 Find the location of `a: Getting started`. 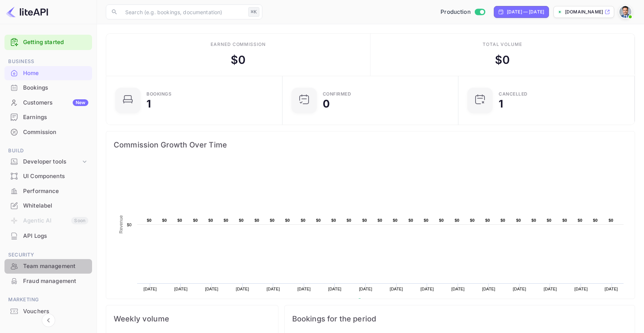

a: Getting started is located at coordinates (56, 42).